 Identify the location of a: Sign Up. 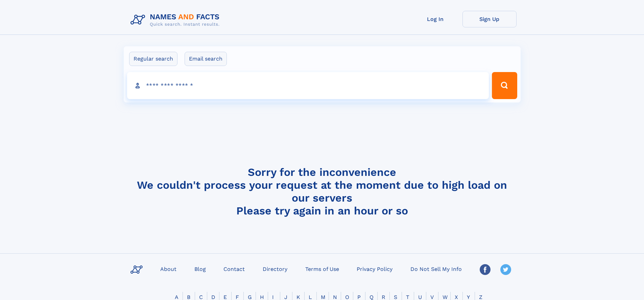
(489, 19).